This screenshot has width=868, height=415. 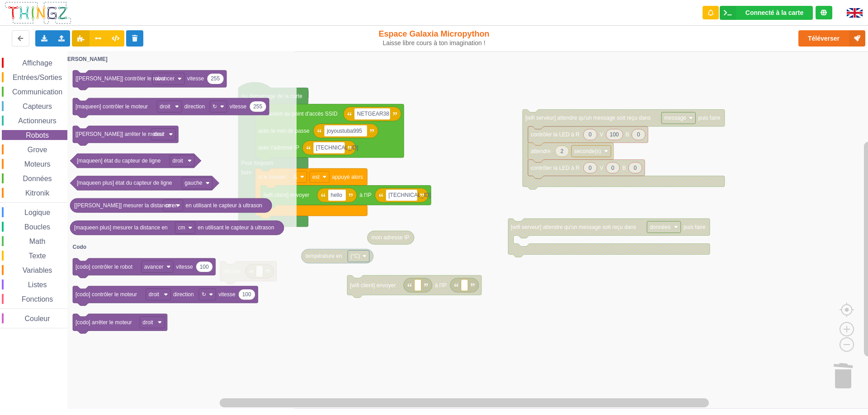 I want to click on span: Moteurs, so click(x=38, y=164).